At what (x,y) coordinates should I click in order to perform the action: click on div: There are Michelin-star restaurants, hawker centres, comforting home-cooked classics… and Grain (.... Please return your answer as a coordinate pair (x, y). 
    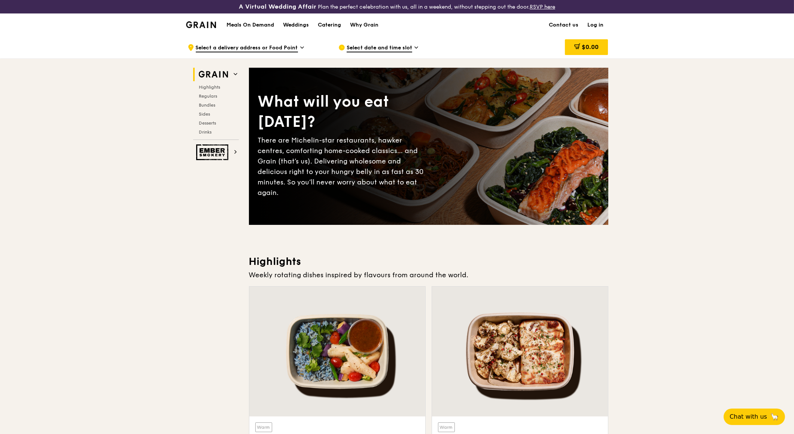
    Looking at the image, I should click on (343, 167).